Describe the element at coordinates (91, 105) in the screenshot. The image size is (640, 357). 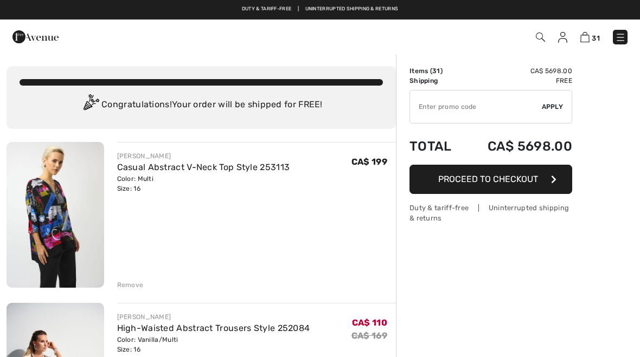
I see `img: Congratulation2.svg` at that location.